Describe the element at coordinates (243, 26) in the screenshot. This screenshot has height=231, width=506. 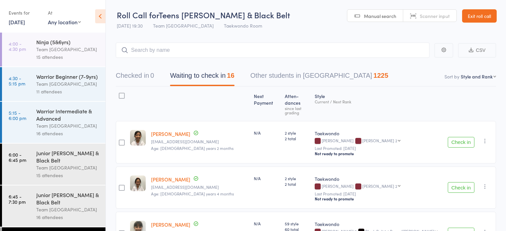
I see `span: Taekwondo Room` at that location.